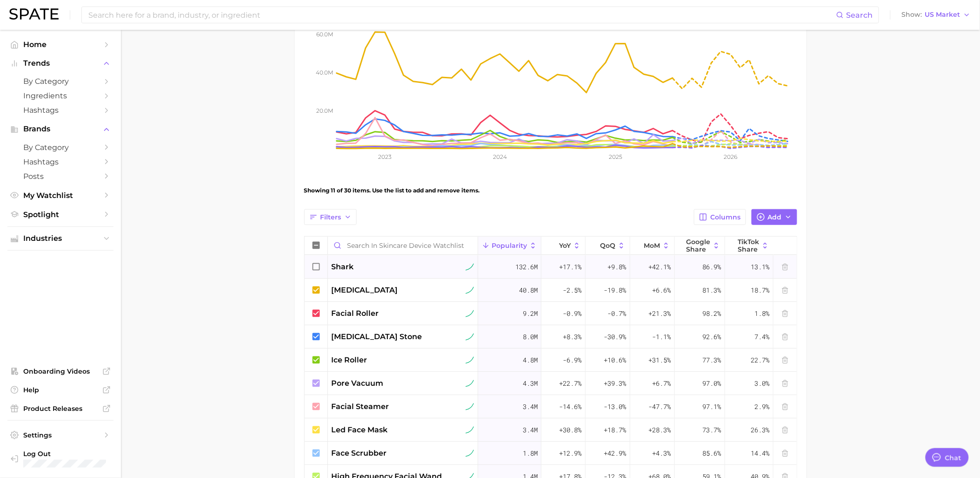 The height and width of the screenshot is (478, 980). Describe the element at coordinates (573, 337) in the screenshot. I see `span: +8.3%` at that location.